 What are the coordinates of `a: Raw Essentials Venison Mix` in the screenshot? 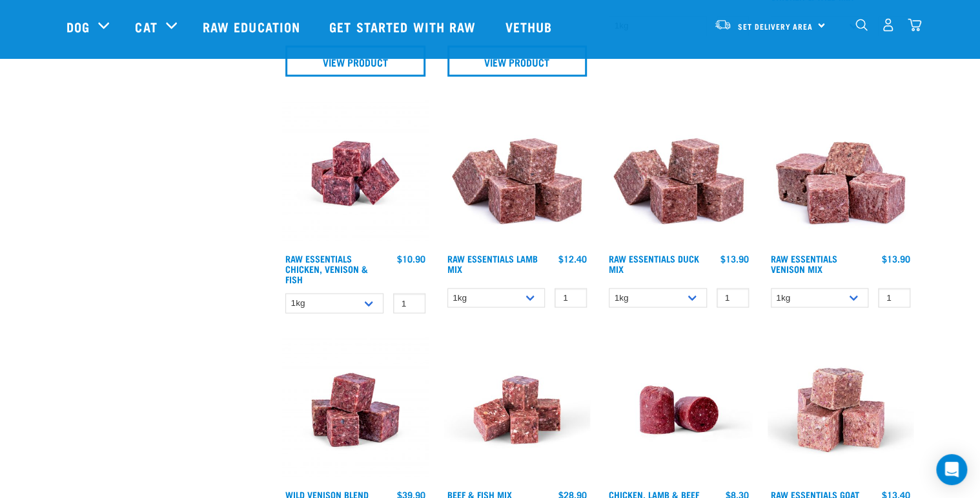 It's located at (804, 263).